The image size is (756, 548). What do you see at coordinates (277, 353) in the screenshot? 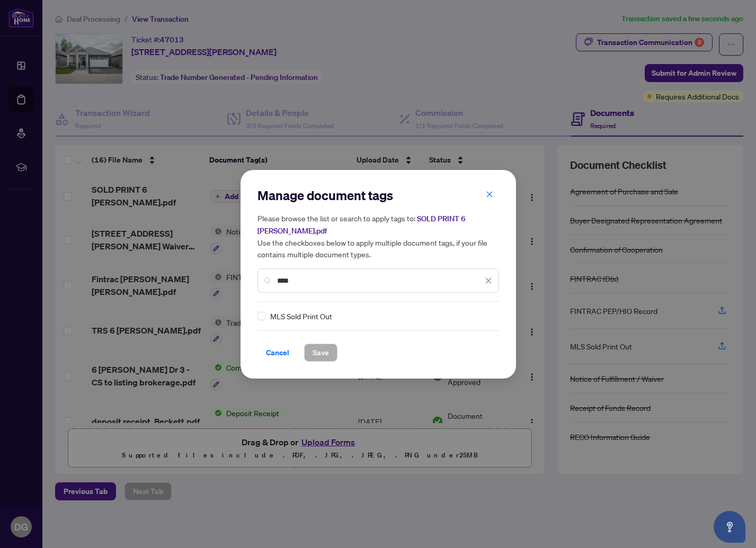
I see `button: Cancel` at bounding box center [277, 353].